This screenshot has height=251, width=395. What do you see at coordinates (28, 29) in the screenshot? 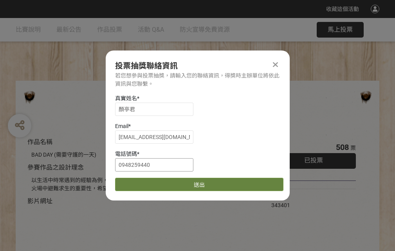
I see `span: 比賽說明` at bounding box center [28, 29].